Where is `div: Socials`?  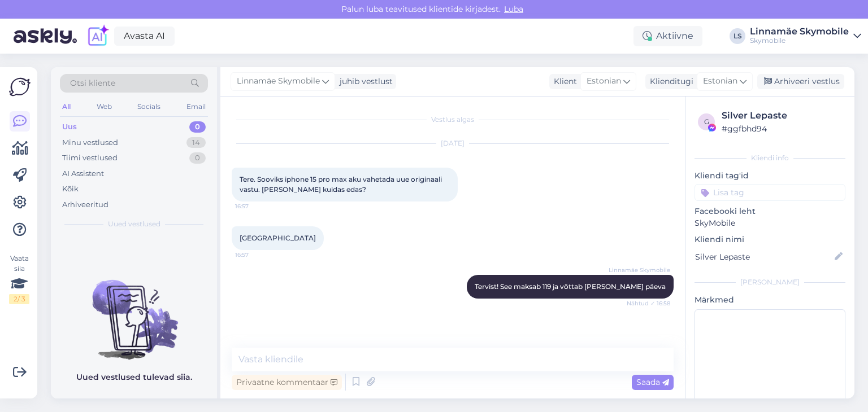
div: Socials is located at coordinates (149, 107).